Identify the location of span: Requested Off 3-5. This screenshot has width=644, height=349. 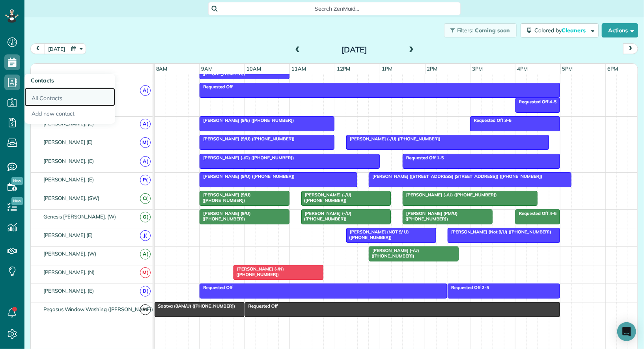
(490, 120).